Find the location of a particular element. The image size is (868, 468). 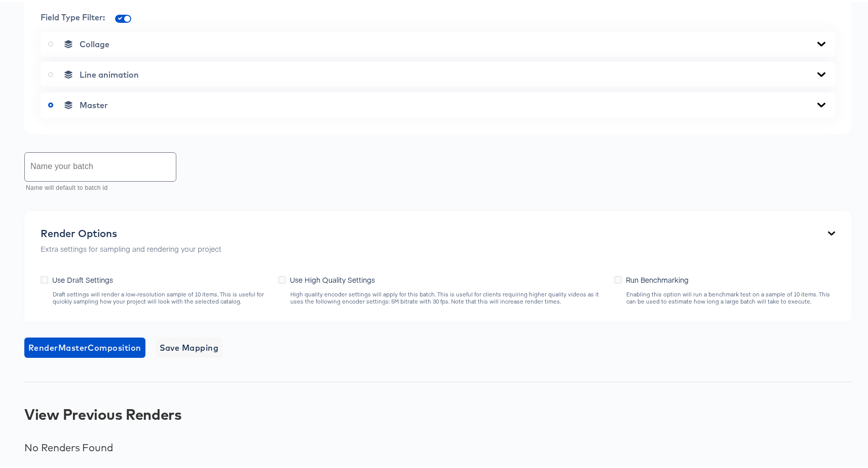

span: Field Type Filter: is located at coordinates (72, 16).